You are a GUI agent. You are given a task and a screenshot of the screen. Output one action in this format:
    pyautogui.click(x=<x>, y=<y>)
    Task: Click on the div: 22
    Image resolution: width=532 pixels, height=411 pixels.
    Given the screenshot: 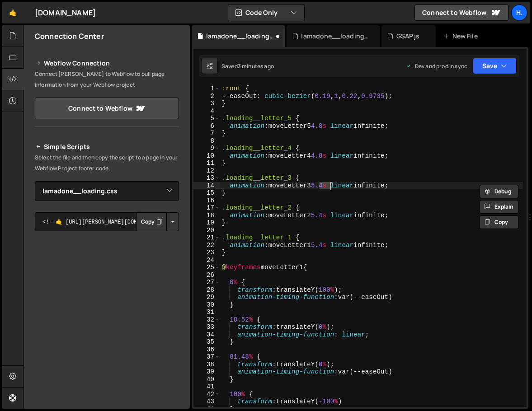 What is the action you would take?
    pyautogui.click(x=206, y=245)
    